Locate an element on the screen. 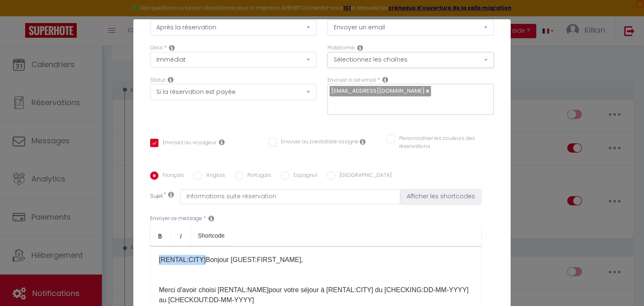 Image resolution: width=644 pixels, height=306 pixels. i: Envoyer au voyageur is located at coordinates (221, 143).